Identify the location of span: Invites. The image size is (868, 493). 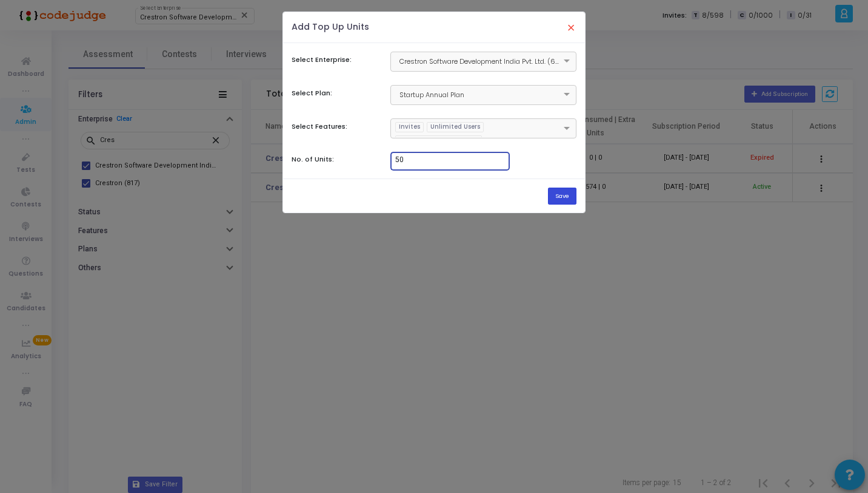
(409, 126).